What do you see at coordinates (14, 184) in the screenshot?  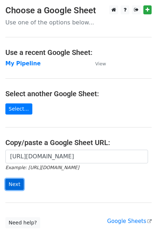 I see `input: Next` at bounding box center [14, 184].